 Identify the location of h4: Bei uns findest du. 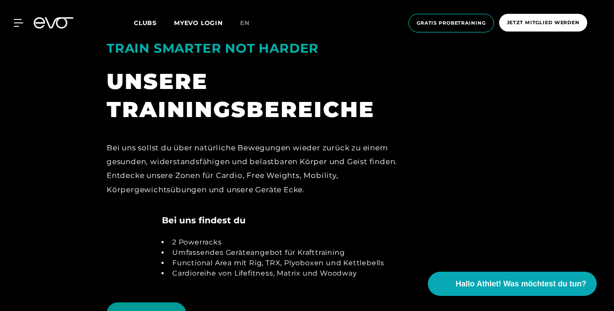
(204, 220).